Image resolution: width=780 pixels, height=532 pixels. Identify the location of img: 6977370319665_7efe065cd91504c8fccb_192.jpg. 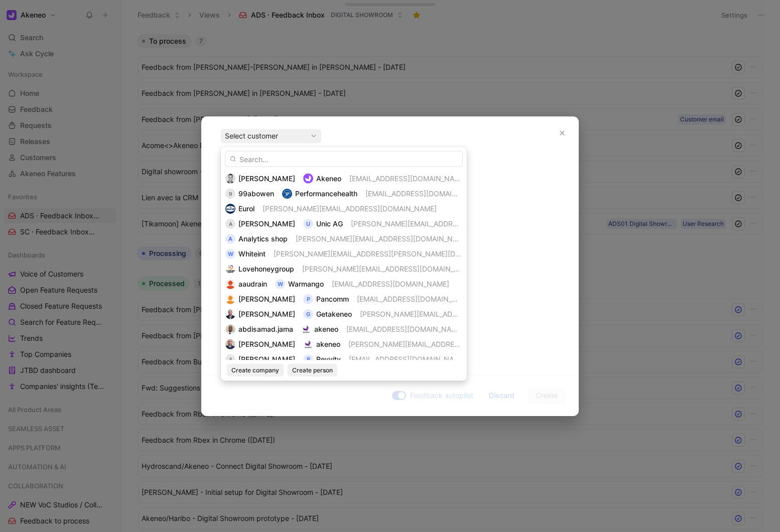
(231, 344).